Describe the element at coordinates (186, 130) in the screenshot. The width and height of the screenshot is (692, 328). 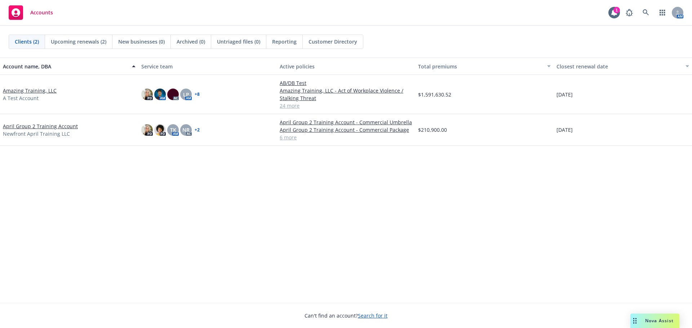
I see `span: NR` at that location.